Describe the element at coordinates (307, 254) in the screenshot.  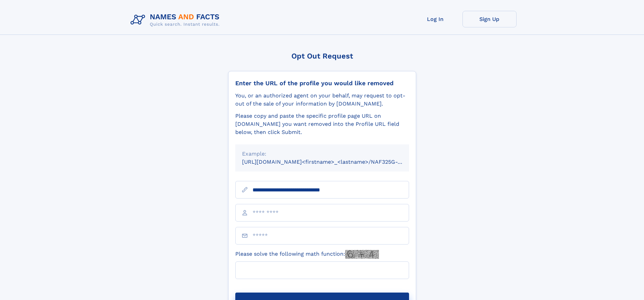
I see `label: Please solve the following math function:` at that location.